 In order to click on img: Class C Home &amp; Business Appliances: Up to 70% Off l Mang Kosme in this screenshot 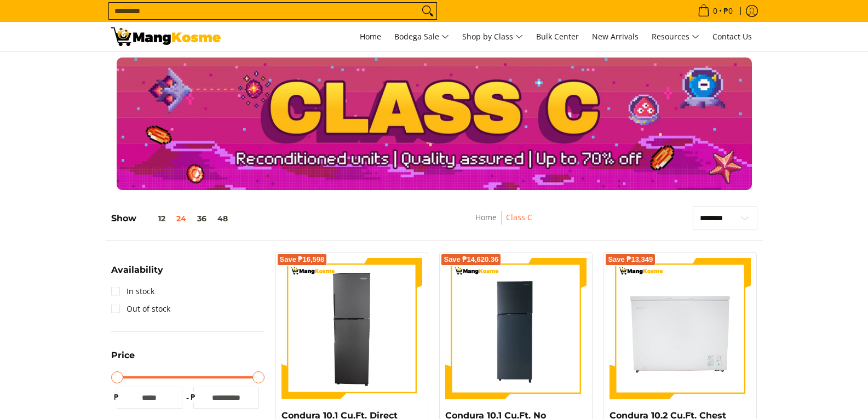, I will do `click(166, 37)`.